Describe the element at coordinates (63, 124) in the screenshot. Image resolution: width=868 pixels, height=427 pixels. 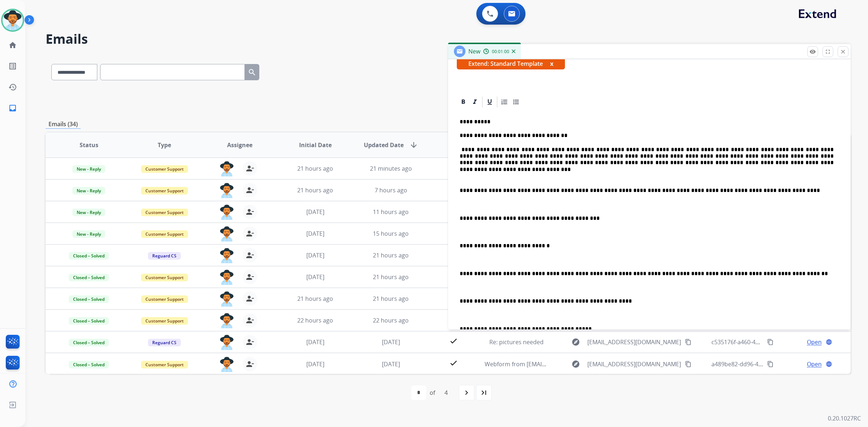
I see `p: Emails (34)` at that location.